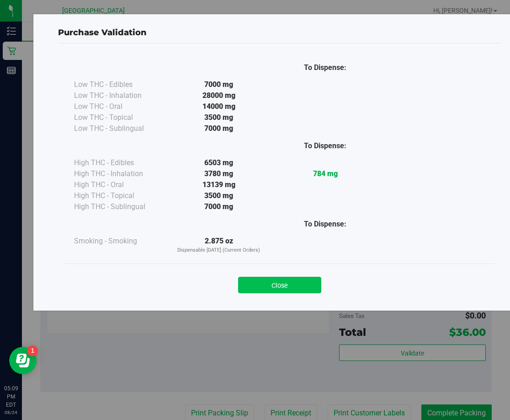 Image resolution: width=510 pixels, height=420 pixels. What do you see at coordinates (120, 129) in the screenshot?
I see `div: Low THC - Sublingual` at bounding box center [120, 129].